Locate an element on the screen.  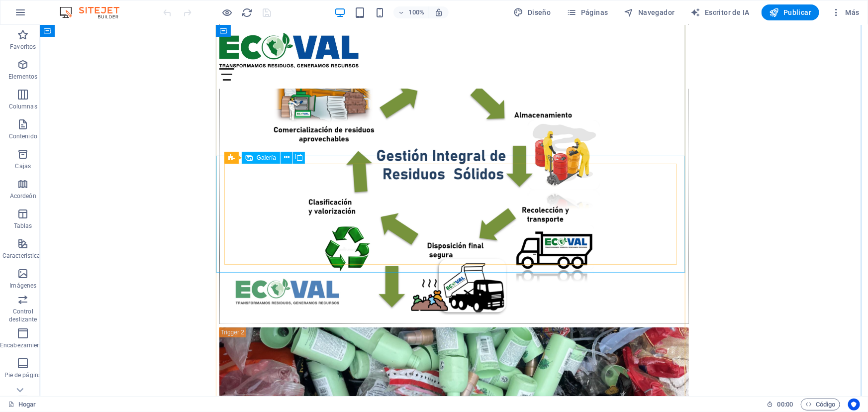
font: Control deslizante is located at coordinates (23, 316).